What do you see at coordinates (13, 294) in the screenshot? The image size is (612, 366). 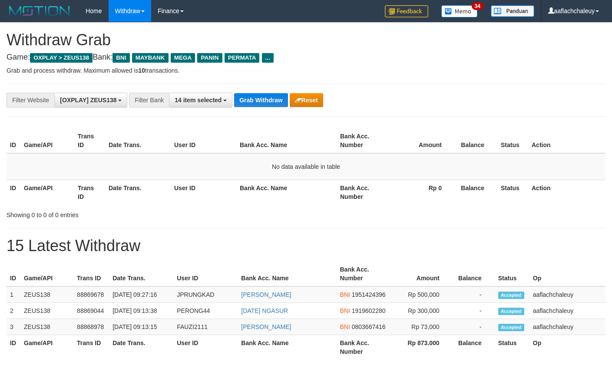 I see `td: 1` at bounding box center [13, 294].